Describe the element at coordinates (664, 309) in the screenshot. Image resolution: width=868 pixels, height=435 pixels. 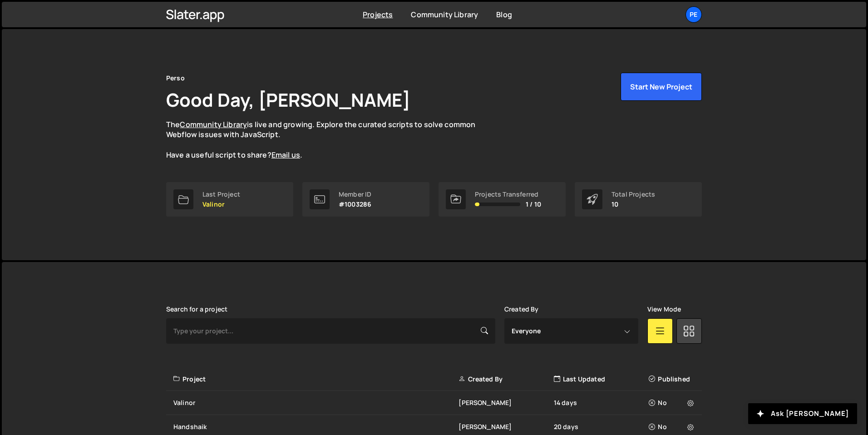
I see `label: View Mode` at that location.